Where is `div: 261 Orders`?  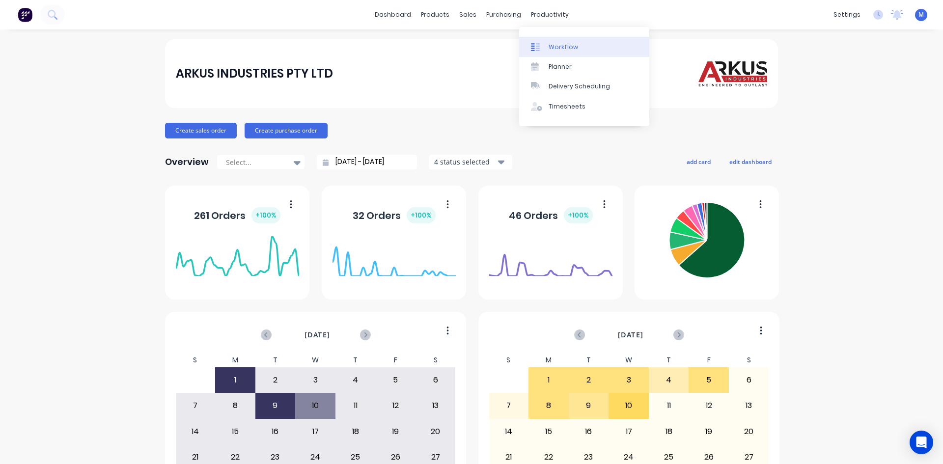 div: 261 Orders is located at coordinates (237, 215).